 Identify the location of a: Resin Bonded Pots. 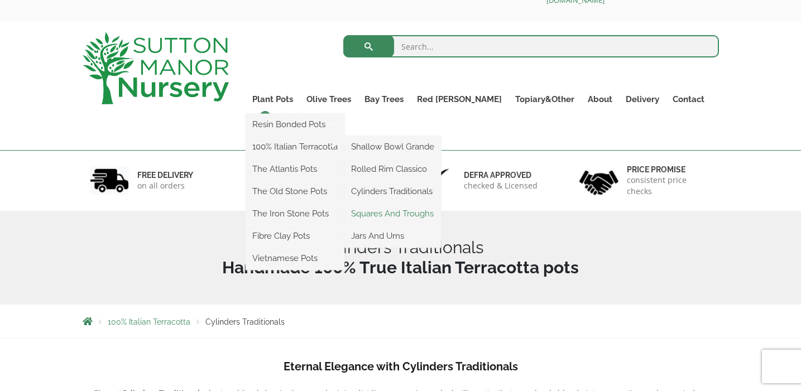
(295, 124).